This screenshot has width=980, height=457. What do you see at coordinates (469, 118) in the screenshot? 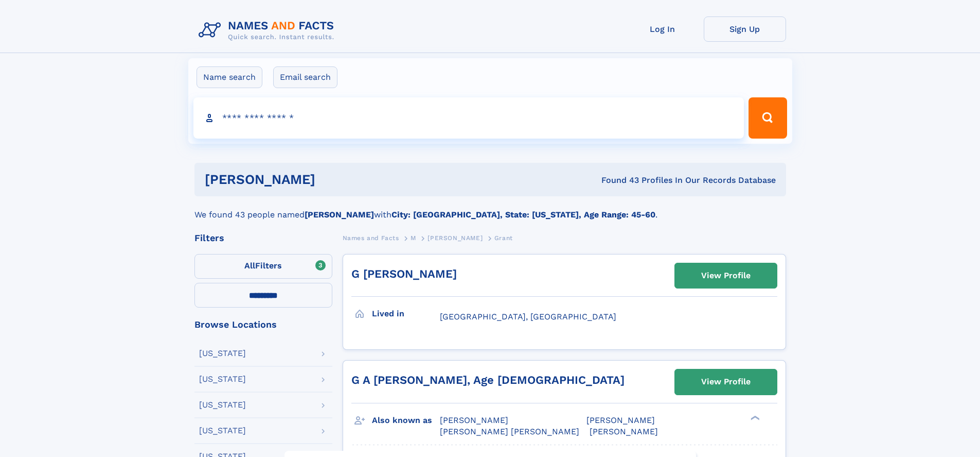
I see `input: search input` at bounding box center [469, 118].